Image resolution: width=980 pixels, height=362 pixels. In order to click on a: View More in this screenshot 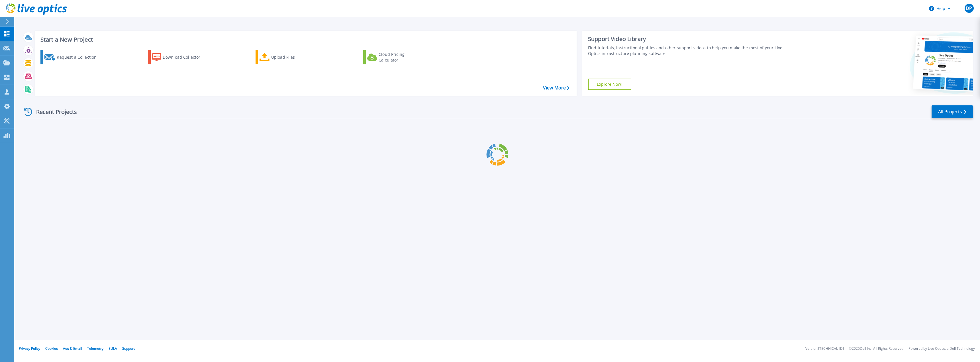, I will do `click(556, 88)`.